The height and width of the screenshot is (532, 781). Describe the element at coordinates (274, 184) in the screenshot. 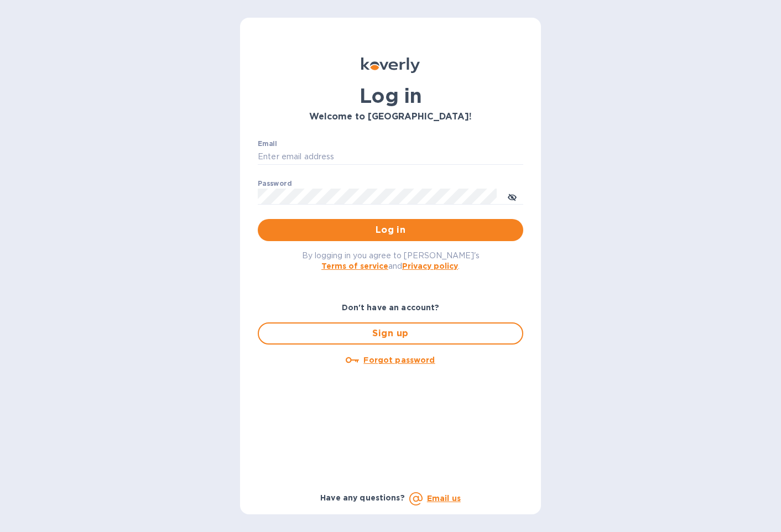

I see `label: Password` at that location.